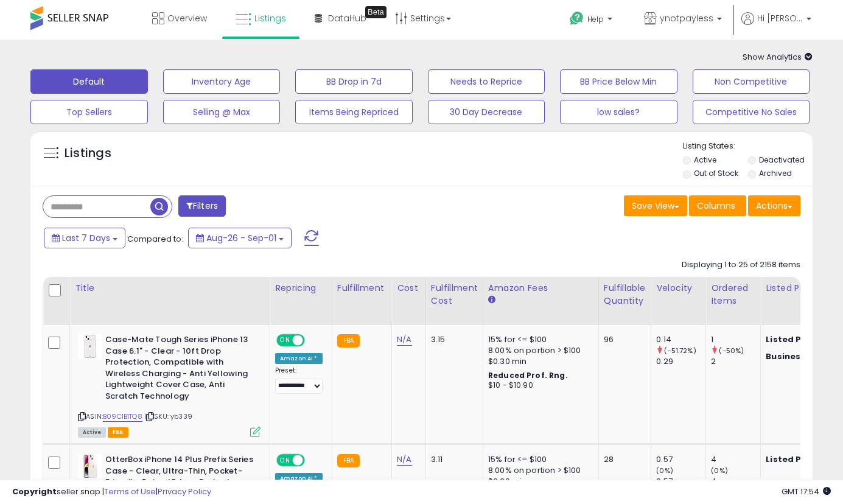 This screenshot has height=504, width=843. What do you see at coordinates (656, 206) in the screenshot?
I see `button: Save View` at bounding box center [656, 206].